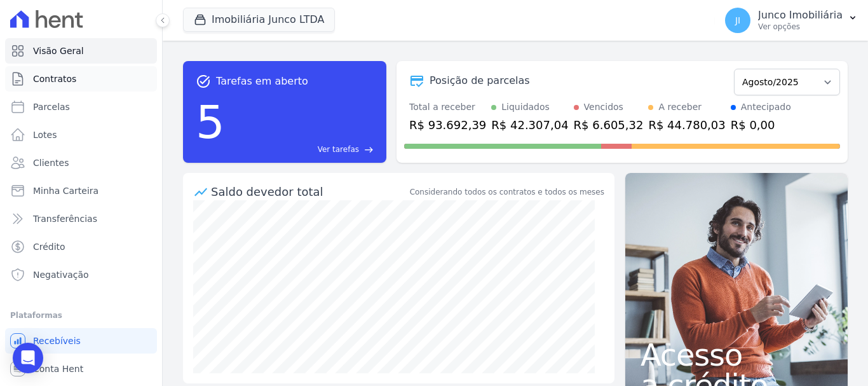  Describe the element at coordinates (52, 107) in the screenshot. I see `span: Parcelas` at that location.